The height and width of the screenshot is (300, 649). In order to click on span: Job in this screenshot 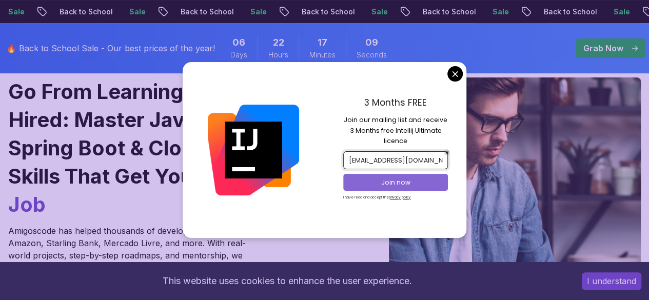, I will do `click(27, 204)`.